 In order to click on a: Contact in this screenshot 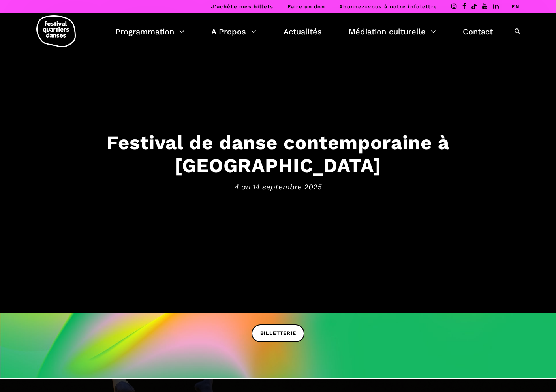, I will do `click(478, 31)`.